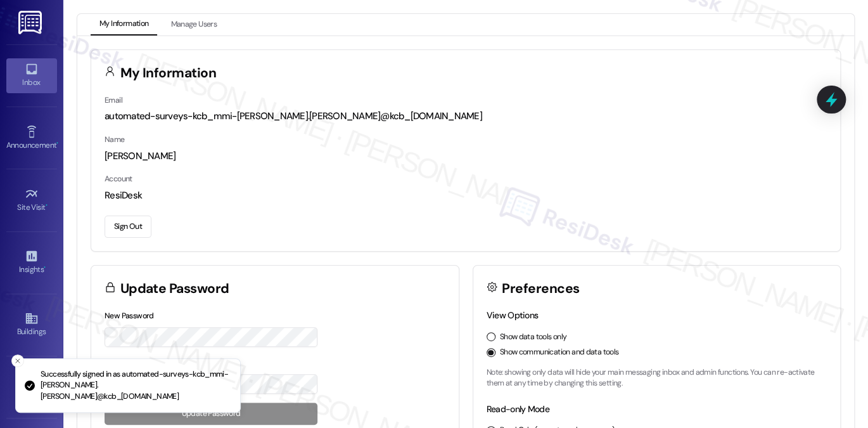 This screenshot has width=868, height=428. I want to click on button: My Information, so click(123, 25).